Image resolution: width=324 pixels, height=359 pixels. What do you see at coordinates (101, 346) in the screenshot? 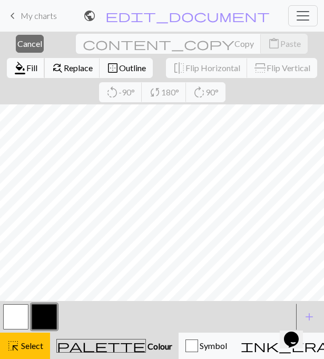
I see `span: palette` at bounding box center [101, 346].